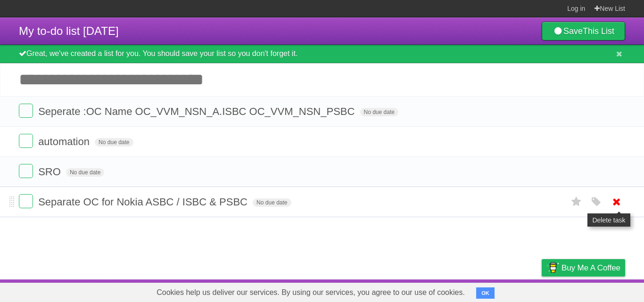 Image resolution: width=644 pixels, height=302 pixels. What do you see at coordinates (598, 31) in the screenshot?
I see `b: This List` at bounding box center [598, 31].